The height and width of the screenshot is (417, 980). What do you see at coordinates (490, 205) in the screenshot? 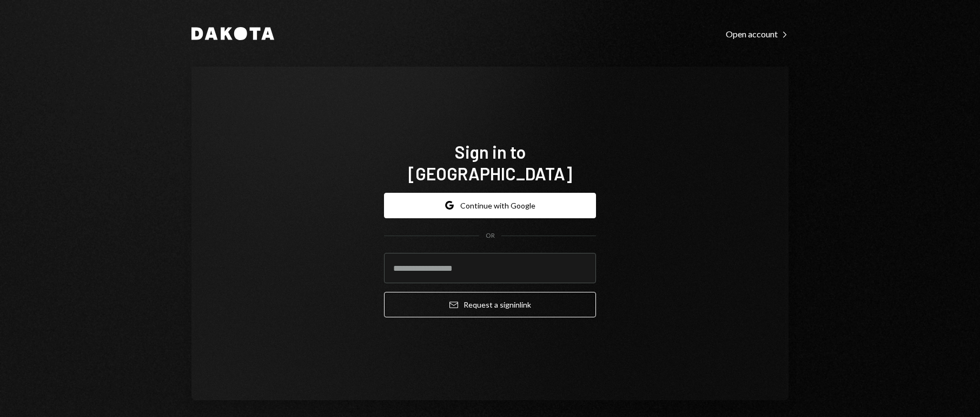
I see `button: Continue with Google` at bounding box center [490, 205].